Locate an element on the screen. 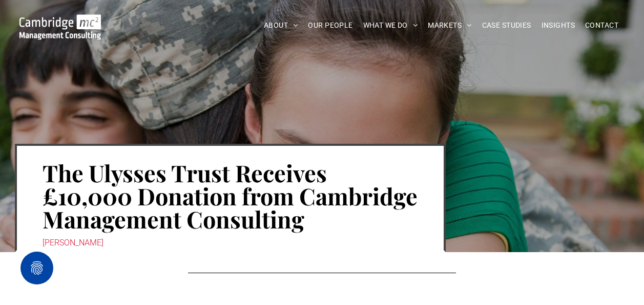 The height and width of the screenshot is (305, 644). a: CASE STUDIES is located at coordinates (506, 25).